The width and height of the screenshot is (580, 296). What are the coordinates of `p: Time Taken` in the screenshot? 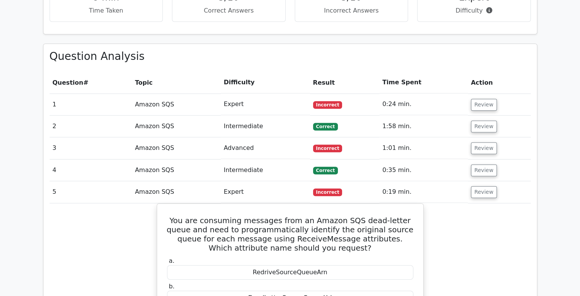 It's located at (106, 11).